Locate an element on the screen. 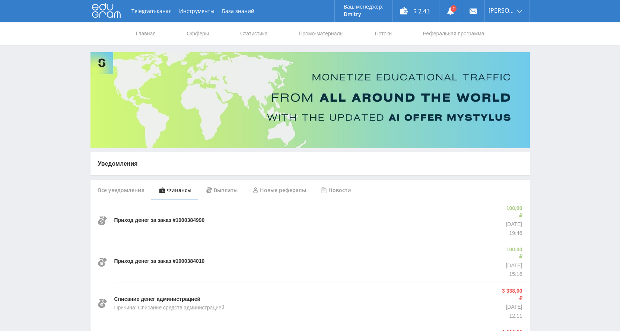 Image resolution: width=620 pixels, height=331 pixels. p: Приход денег за заказ #1000384990 is located at coordinates (159, 221).